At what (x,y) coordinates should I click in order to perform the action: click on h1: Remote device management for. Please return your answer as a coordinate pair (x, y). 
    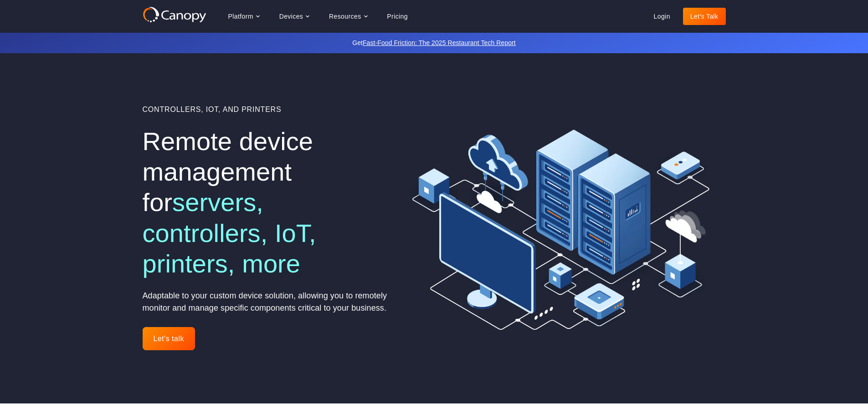
    Looking at the image, I should click on (266, 203).